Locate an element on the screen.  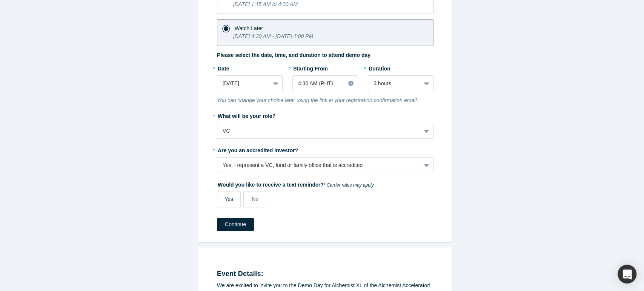
span: Watch Later is located at coordinates (249, 28).